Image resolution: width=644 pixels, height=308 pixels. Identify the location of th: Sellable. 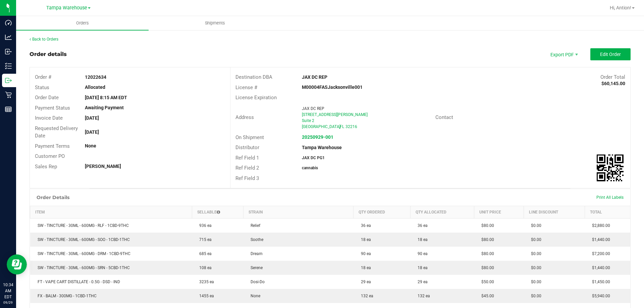
(218, 213).